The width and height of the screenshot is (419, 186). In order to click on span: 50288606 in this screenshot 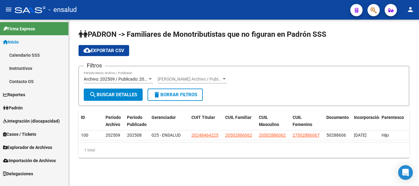, I will do `click(336, 135)`.